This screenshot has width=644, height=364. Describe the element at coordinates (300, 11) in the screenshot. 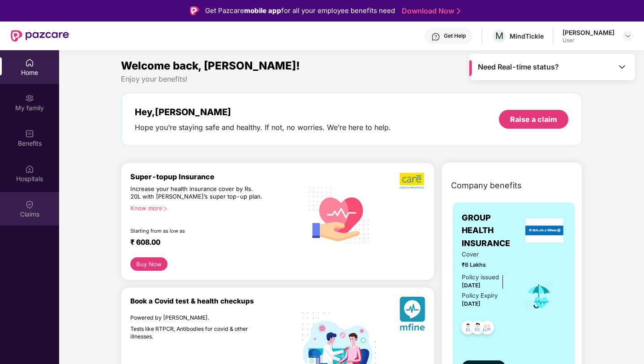

I see `div: Get Pazcare for all your employee benefits need` at that location.